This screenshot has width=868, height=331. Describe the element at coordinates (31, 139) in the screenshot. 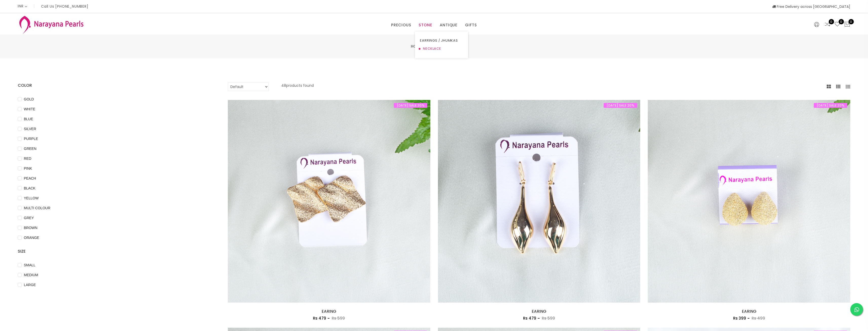

I see `span: PURPLE` at that location.